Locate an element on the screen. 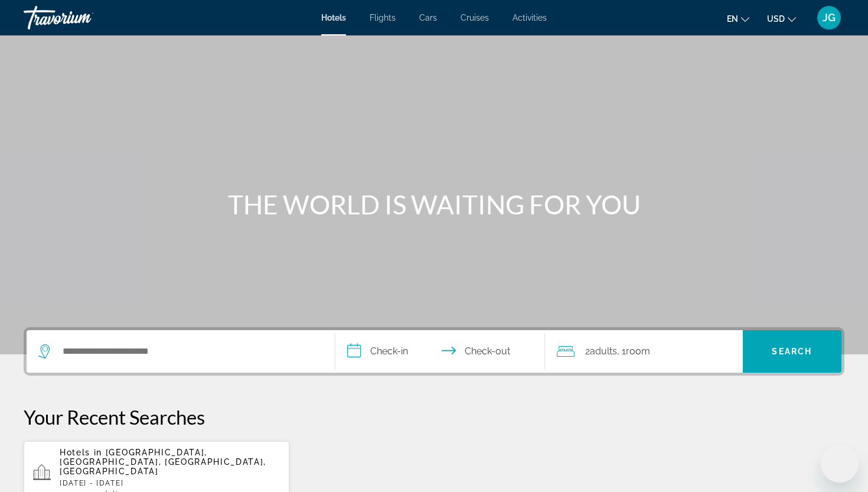 The image size is (868, 492). span: USD is located at coordinates (775, 19).